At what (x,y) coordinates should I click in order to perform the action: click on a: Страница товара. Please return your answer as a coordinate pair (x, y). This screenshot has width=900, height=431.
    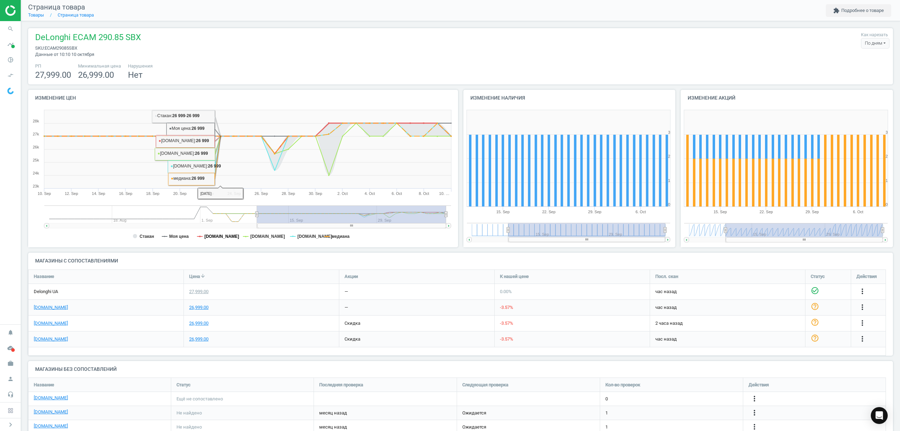
    Looking at the image, I should click on (76, 15).